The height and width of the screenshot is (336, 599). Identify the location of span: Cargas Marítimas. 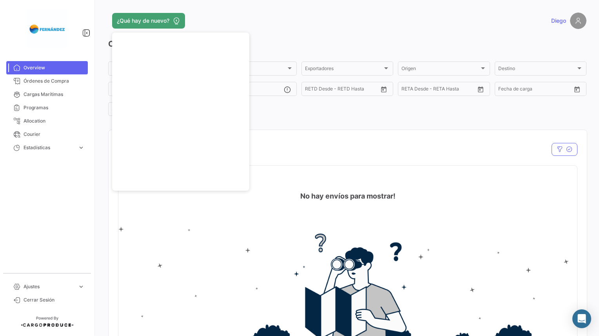
(54, 94).